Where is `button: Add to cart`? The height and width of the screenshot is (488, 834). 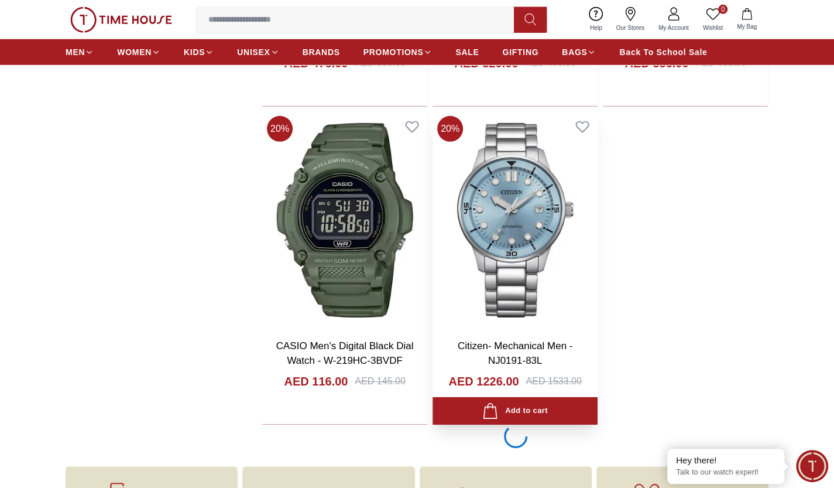 button: Add to cart is located at coordinates (515, 410).